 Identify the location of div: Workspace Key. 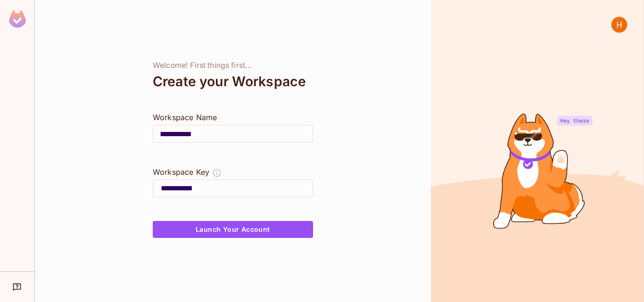
(181, 172).